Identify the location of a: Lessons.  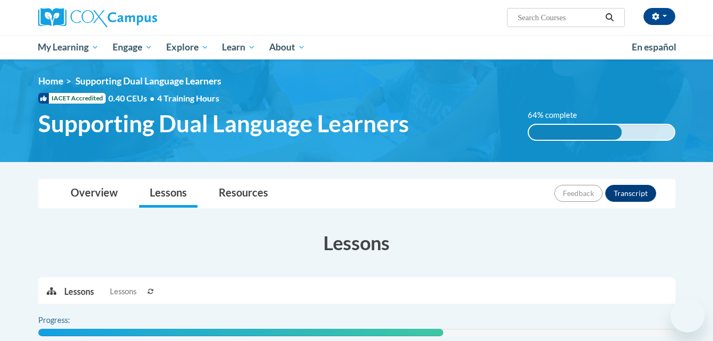
(168, 193).